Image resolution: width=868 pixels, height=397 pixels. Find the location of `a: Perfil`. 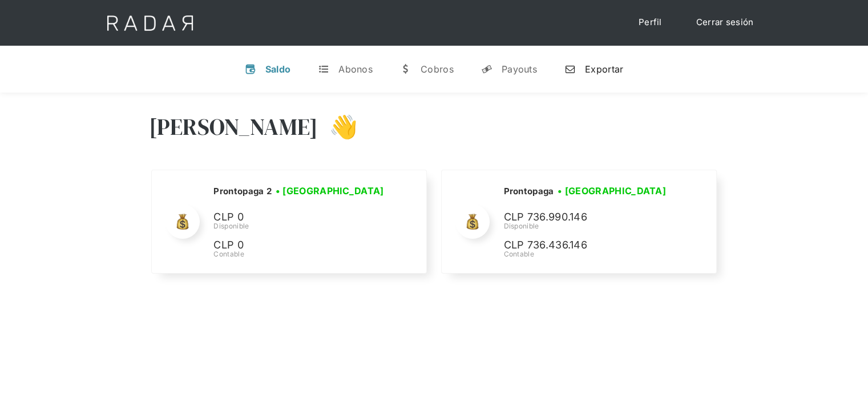

a: Perfil is located at coordinates (650, 22).